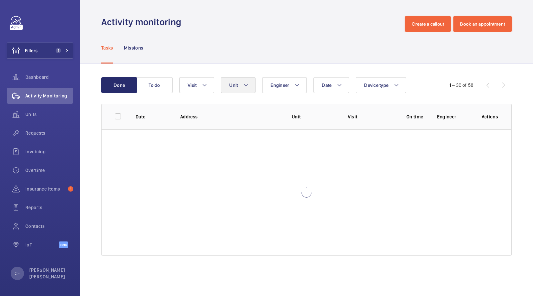  Describe the element at coordinates (370, 117) in the screenshot. I see `p: Visit` at that location.